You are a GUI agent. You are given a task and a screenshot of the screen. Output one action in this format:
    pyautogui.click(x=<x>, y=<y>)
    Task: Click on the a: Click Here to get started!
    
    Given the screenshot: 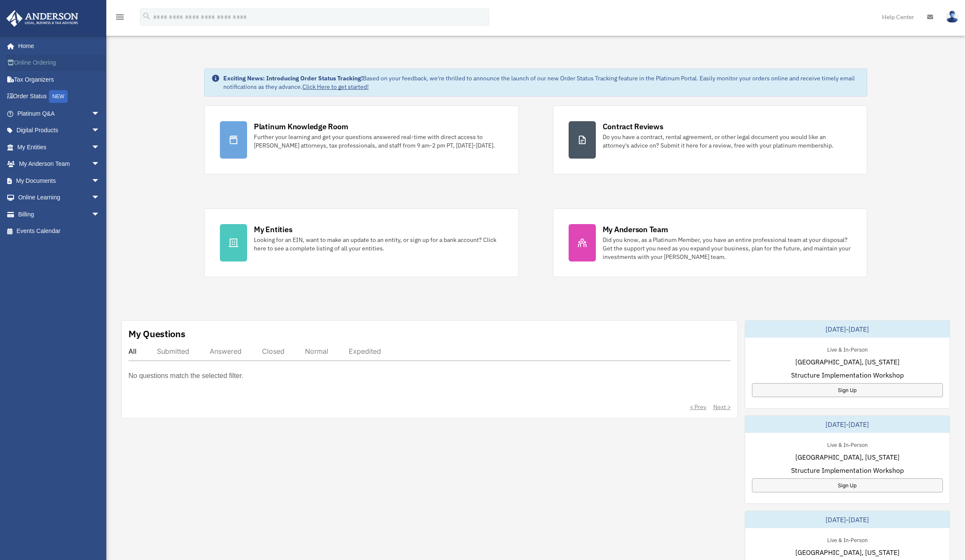 What is the action you would take?
    pyautogui.click(x=335, y=87)
    